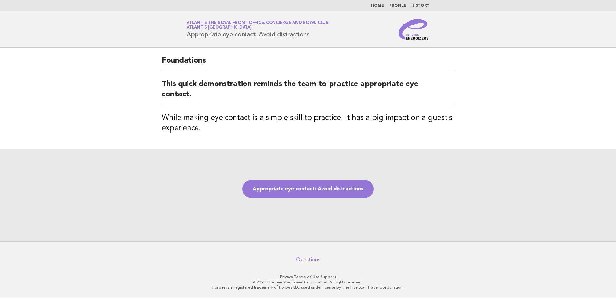 The height and width of the screenshot is (298, 616). What do you see at coordinates (308, 287) in the screenshot?
I see `p: Forbes is a registered trademark of Forbes LLC used under license by The Five Star Travel Corpora...` at bounding box center [308, 287].